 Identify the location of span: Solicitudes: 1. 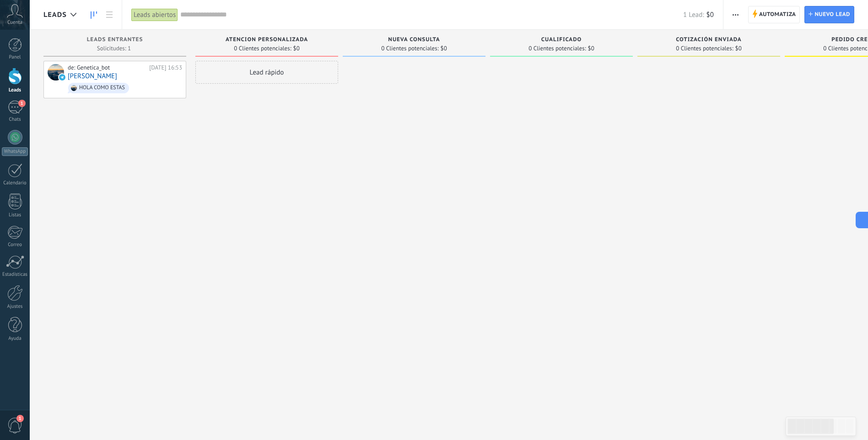
(114, 48).